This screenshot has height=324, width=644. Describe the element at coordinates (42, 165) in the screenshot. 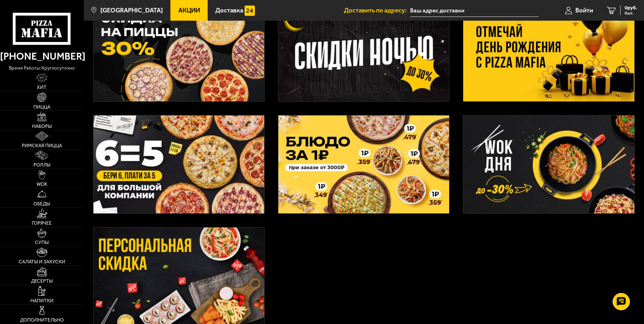

I see `span: Роллы` at that location.